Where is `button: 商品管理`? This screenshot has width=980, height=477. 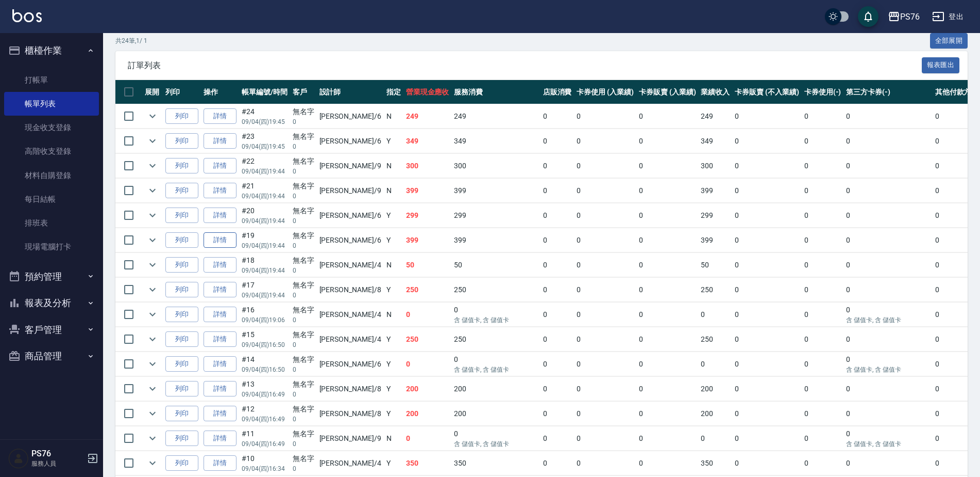 button: 商品管理 is located at coordinates (52, 356).